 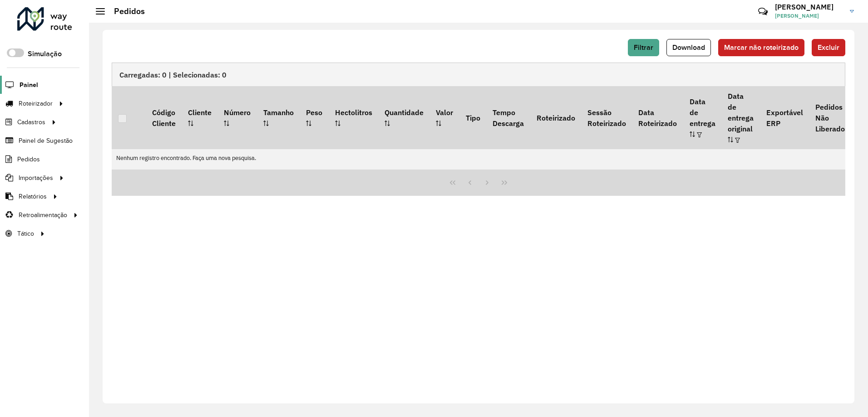 What do you see at coordinates (643, 47) in the screenshot?
I see `span: Filtrar` at bounding box center [643, 47].